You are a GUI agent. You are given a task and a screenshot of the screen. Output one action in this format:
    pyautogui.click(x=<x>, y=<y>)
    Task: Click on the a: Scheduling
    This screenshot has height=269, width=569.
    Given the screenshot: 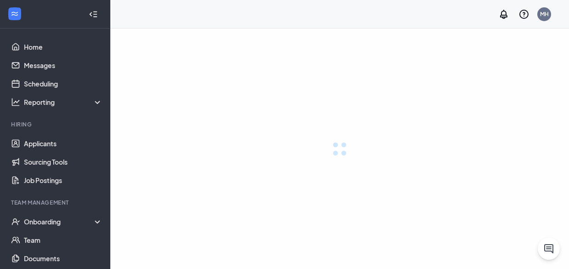 What is the action you would take?
    pyautogui.click(x=63, y=84)
    